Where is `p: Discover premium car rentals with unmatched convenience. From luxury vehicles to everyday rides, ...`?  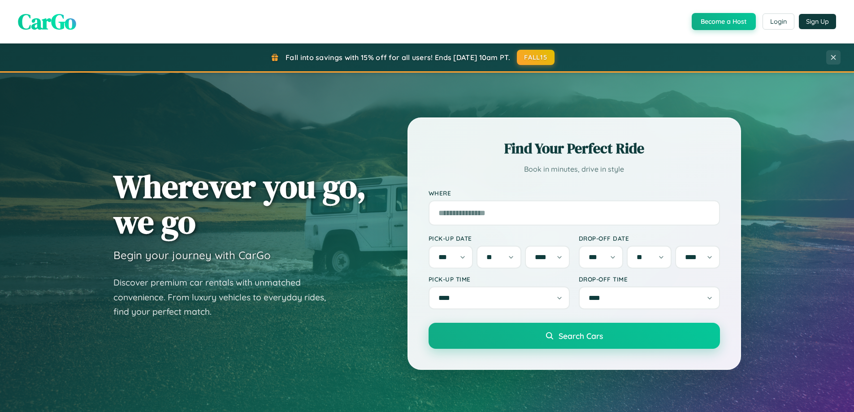 p: Discover premium car rentals with unmatched convenience. From luxury vehicles to everyday rides, ... is located at coordinates (226, 297).